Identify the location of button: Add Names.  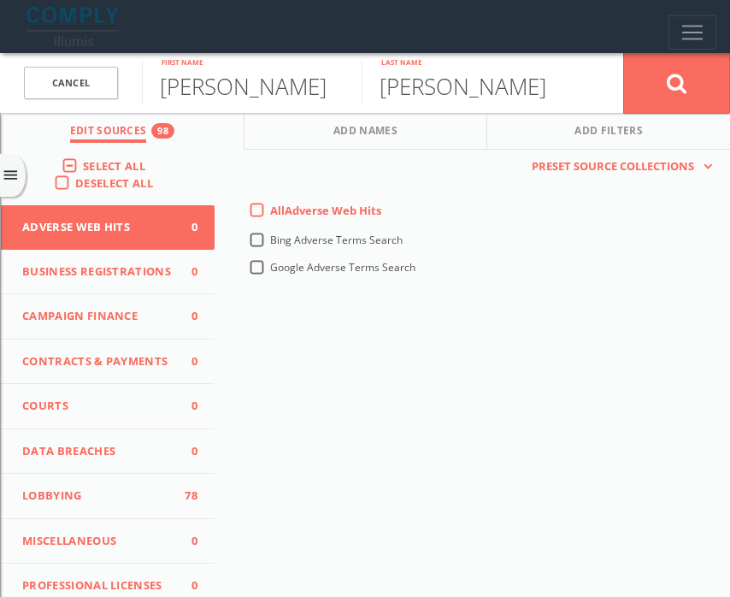
(366, 131).